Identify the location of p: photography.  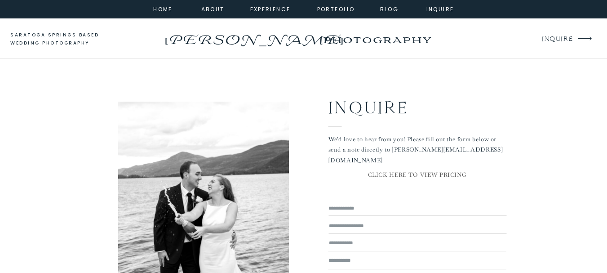
(376, 39).